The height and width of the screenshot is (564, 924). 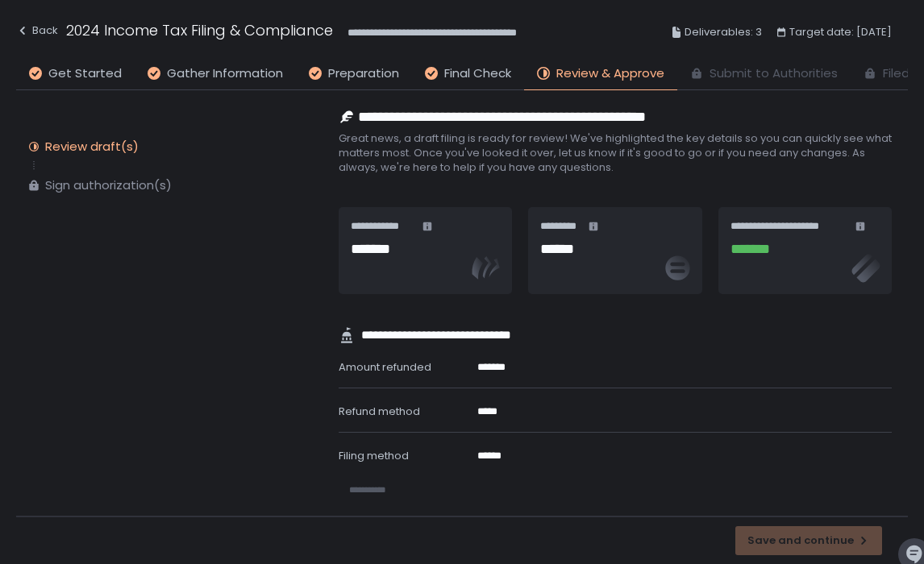 I want to click on span: Submit to Authorities, so click(x=774, y=73).